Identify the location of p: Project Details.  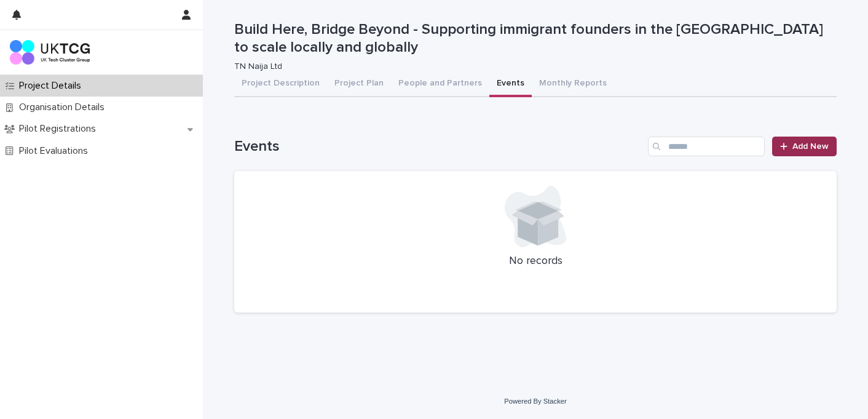
(52, 86).